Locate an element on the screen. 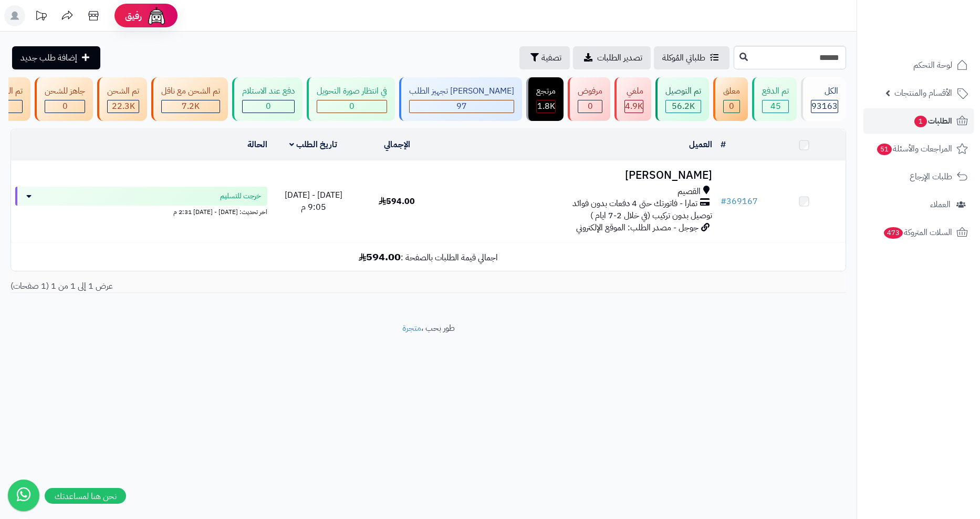 The width and height of the screenshot is (980, 519). a: الإجمالي is located at coordinates (397, 145).